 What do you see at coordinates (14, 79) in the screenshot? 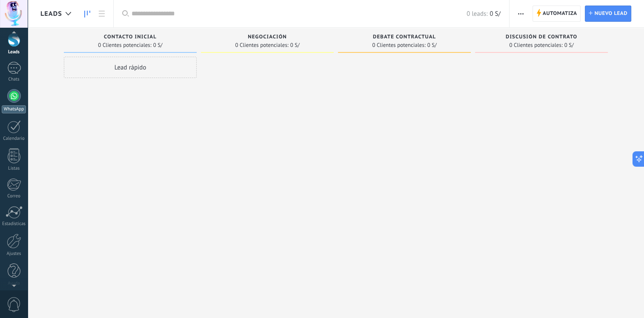
I see `div: Chats` at bounding box center [14, 79].